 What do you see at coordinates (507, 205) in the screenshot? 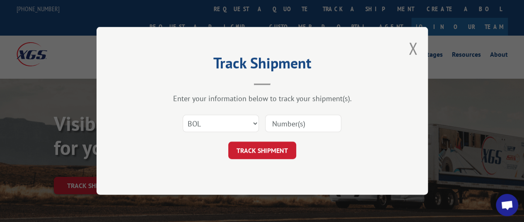
I see `div: Open chat` at bounding box center [507, 205].